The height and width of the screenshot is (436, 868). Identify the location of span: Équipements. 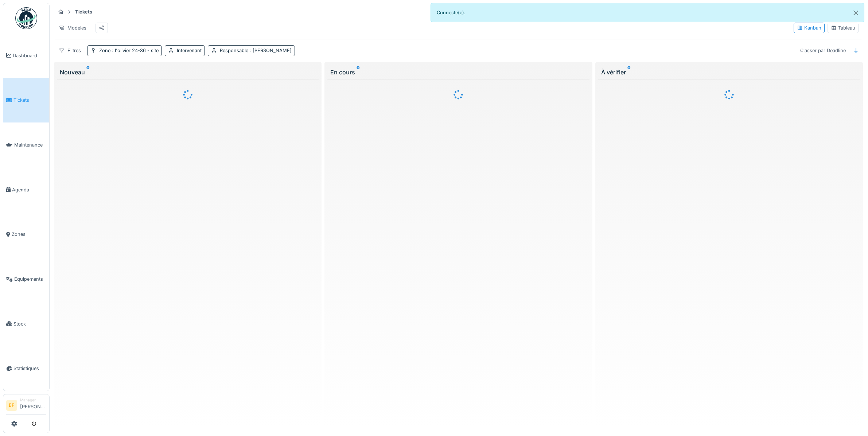
(30, 279).